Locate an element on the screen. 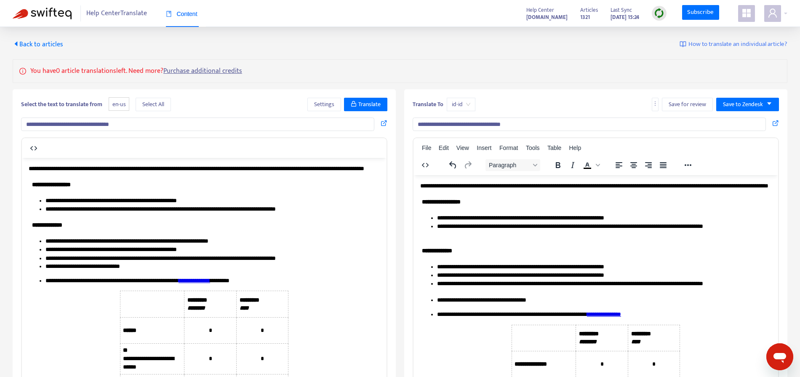  span: Tools is located at coordinates (533, 148).